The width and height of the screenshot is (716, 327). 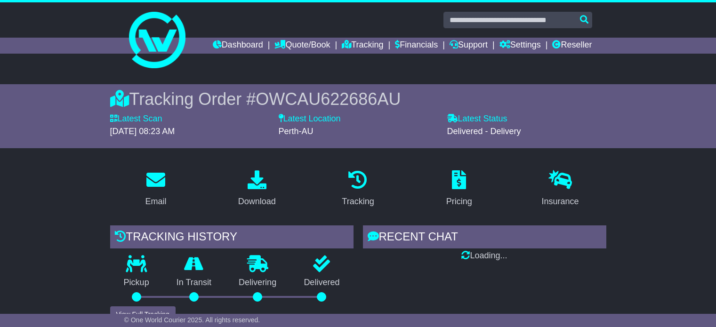 What do you see at coordinates (322, 283) in the screenshot?
I see `p: Delivered` at bounding box center [322, 283].